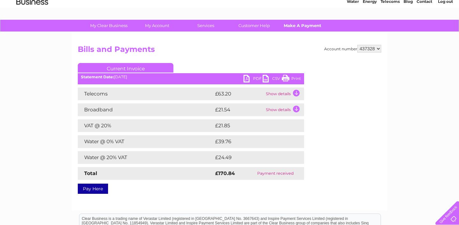 Image resolution: width=459 pixels, height=225 pixels. What do you see at coordinates (157, 25) in the screenshot?
I see `a: My Account` at bounding box center [157, 25].